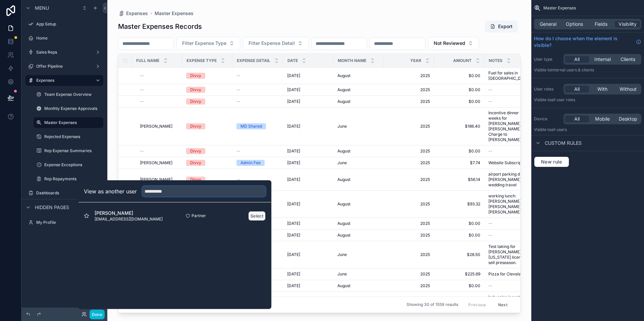  What do you see at coordinates (415, 61) in the screenshot?
I see `span: Year` at bounding box center [415, 61].